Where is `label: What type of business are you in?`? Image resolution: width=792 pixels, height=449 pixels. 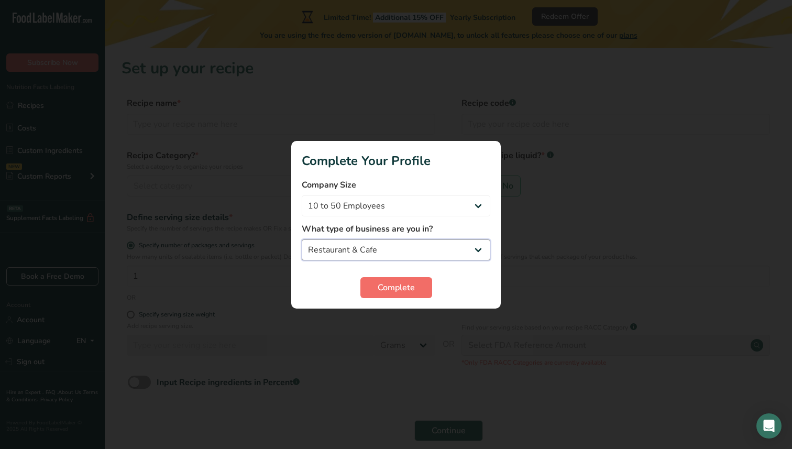
label: What type of business are you in? is located at coordinates (396, 229).